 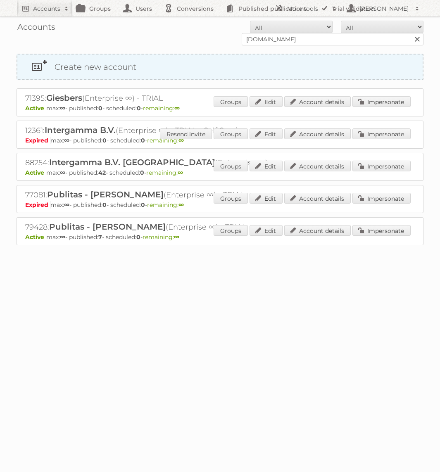 I want to click on h2: 77081: (Enterprise ∞) - TRIAL, so click(x=170, y=195).